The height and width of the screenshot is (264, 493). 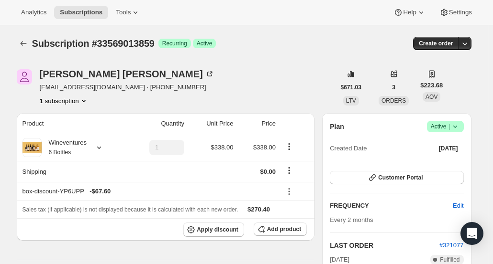 What do you see at coordinates (81, 12) in the screenshot?
I see `span: Subscriptions` at bounding box center [81, 12].